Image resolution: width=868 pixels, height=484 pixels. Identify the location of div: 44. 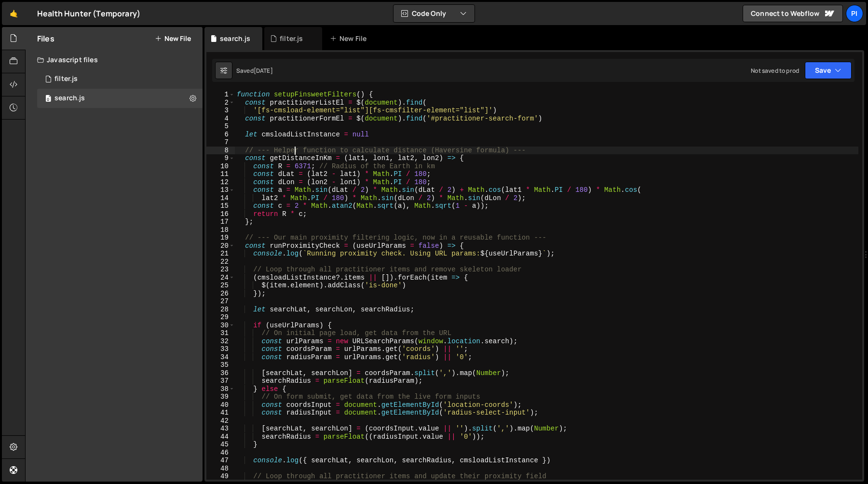
(221, 436).